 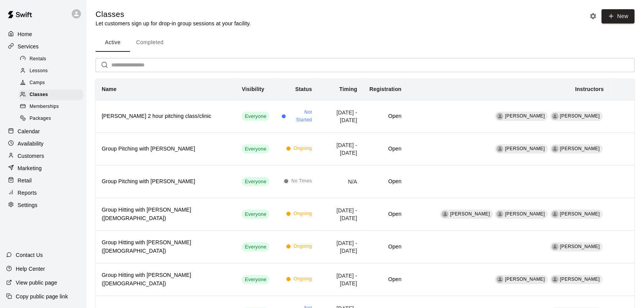 What do you see at coordinates (52, 119) in the screenshot?
I see `a: Packages` at bounding box center [52, 119].